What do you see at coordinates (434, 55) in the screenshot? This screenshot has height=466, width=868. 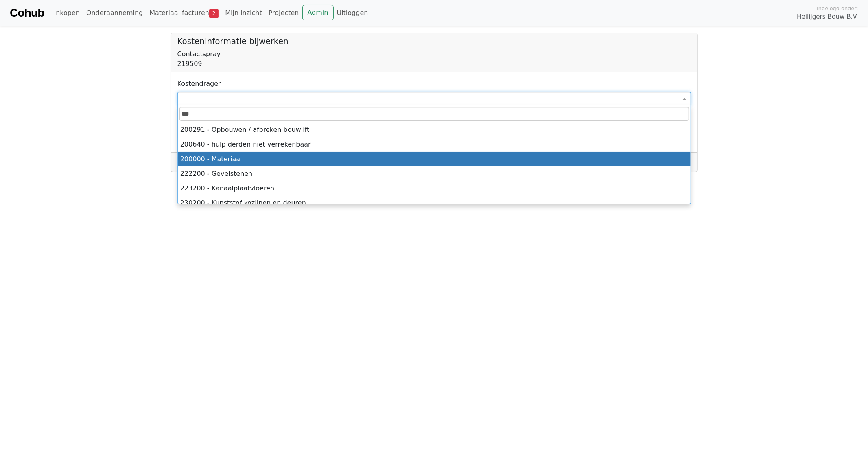 I see `div: Contactspray` at bounding box center [434, 55].